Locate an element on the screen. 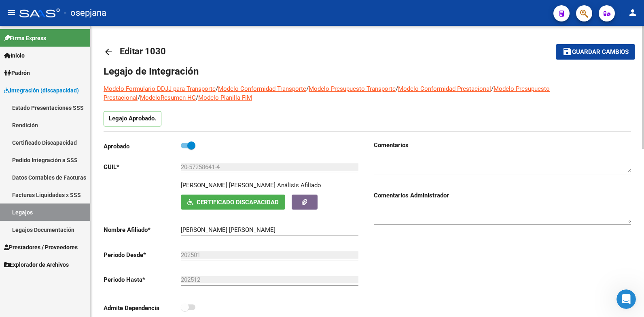 The height and width of the screenshot is (317, 644). p: Nombre Afiliado is located at coordinates (142, 230).